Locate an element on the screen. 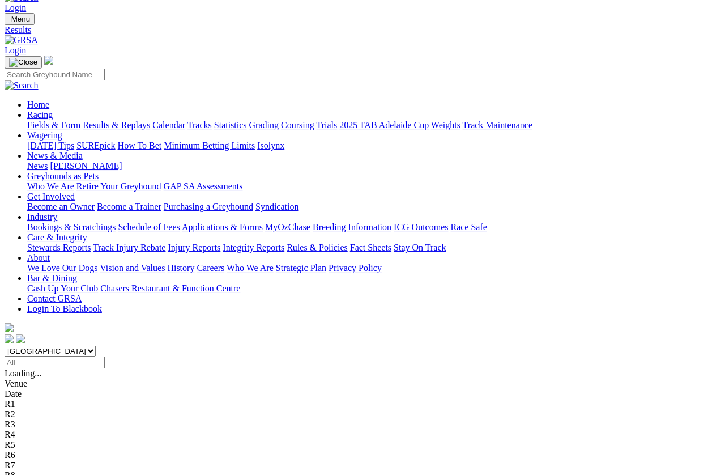 The width and height of the screenshot is (725, 475). img: twitter.svg is located at coordinates (20, 339).